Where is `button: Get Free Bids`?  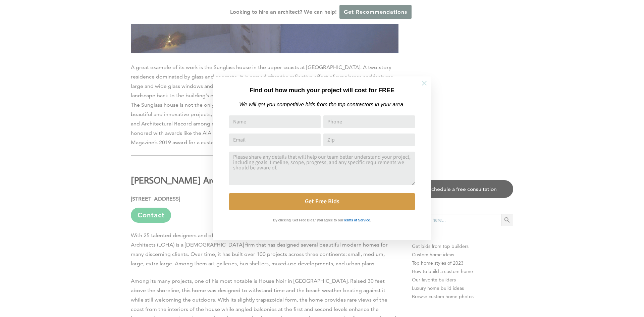 button: Get Free Bids is located at coordinates (322, 202).